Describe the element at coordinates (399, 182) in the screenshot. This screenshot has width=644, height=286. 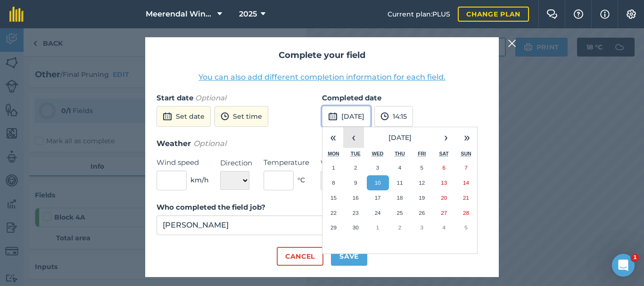
I see `abbr: September 11, 2025` at that location.